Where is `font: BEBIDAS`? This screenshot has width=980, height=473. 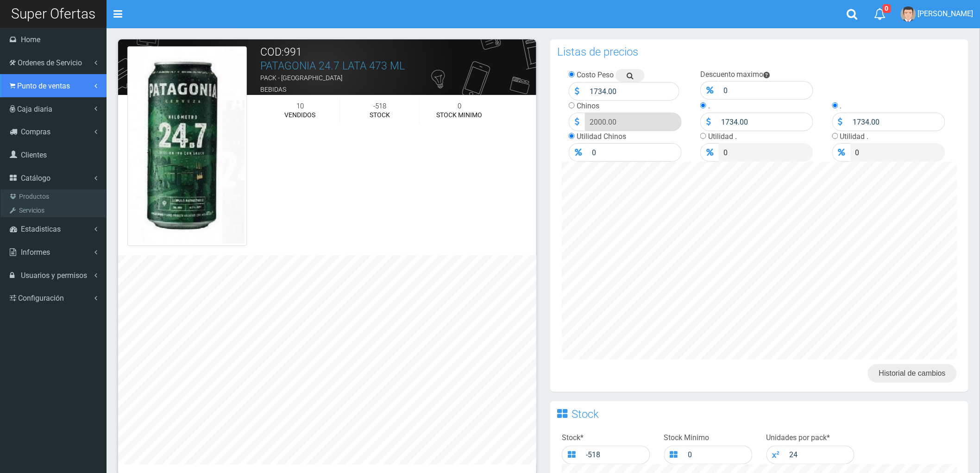
font: BEBIDAS is located at coordinates (274, 90).